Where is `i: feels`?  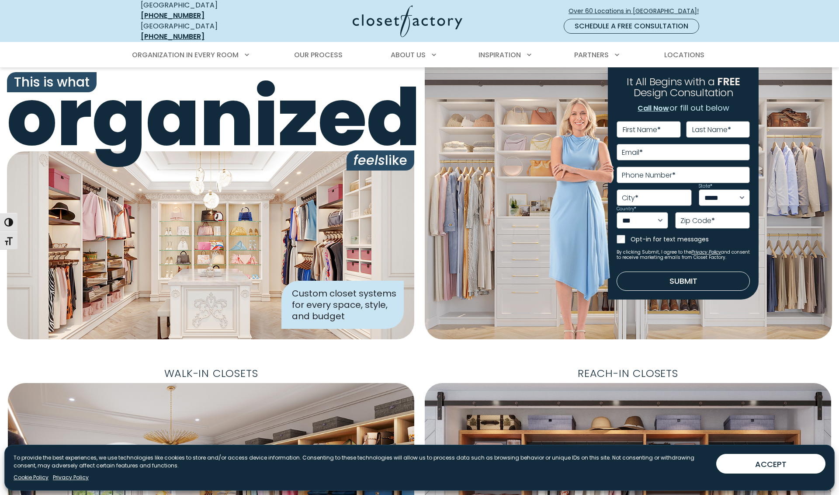
i: feels is located at coordinates (369, 160).